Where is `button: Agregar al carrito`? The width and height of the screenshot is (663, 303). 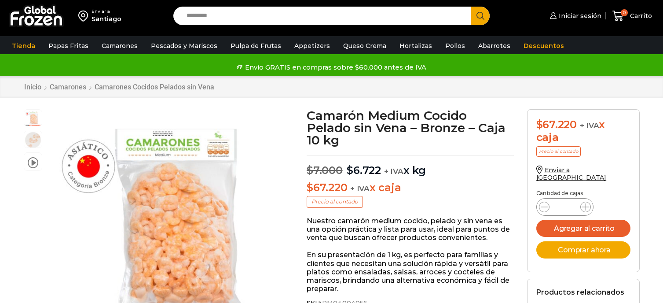
button: Agregar al carrito is located at coordinates (583, 228).